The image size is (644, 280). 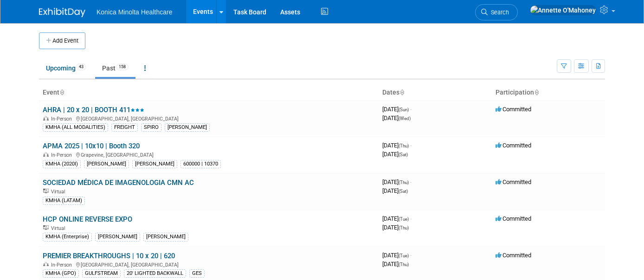 I want to click on a: AHRA | 20 x 20 | BOOTH 411, so click(x=93, y=110).